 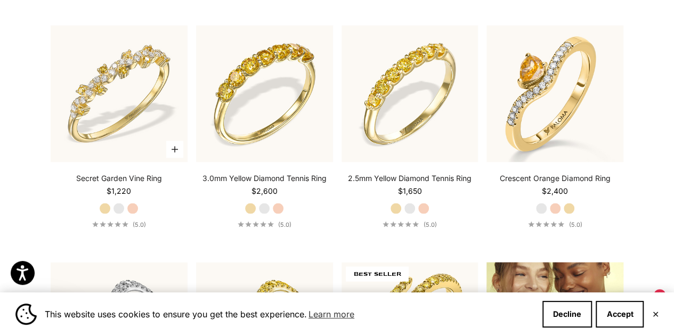 What do you see at coordinates (289, 314) in the screenshot?
I see `span: This website uses cookies to ensure you get the best experience.` at bounding box center [289, 314].